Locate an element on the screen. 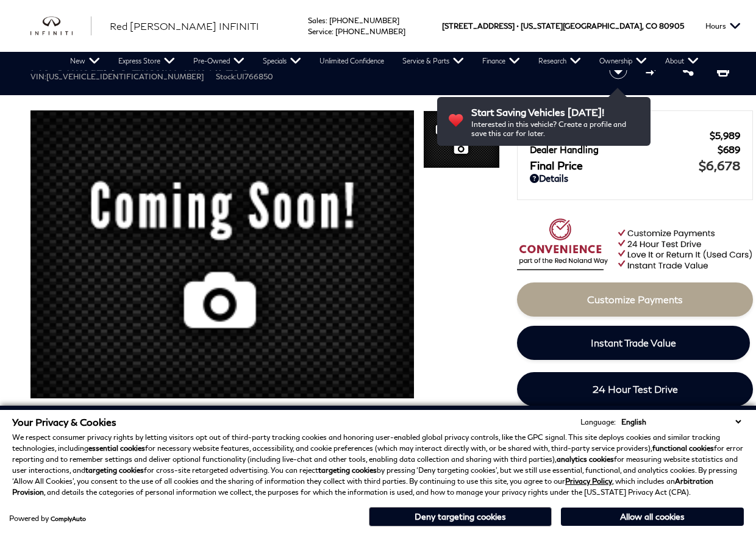 The height and width of the screenshot is (535, 756). a: Privacy Policy is located at coordinates (589, 480).